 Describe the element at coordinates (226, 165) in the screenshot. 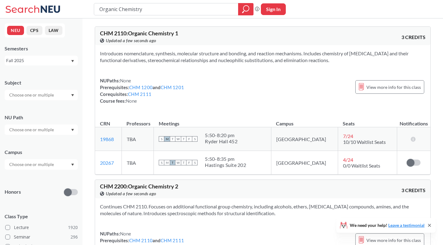

I see `div: Hastings Suite 202` at that location.